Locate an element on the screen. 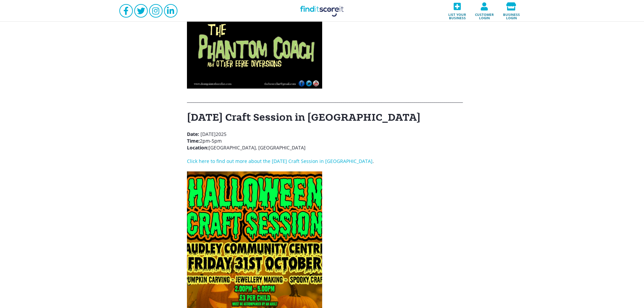  strong: Location: is located at coordinates (197, 148).